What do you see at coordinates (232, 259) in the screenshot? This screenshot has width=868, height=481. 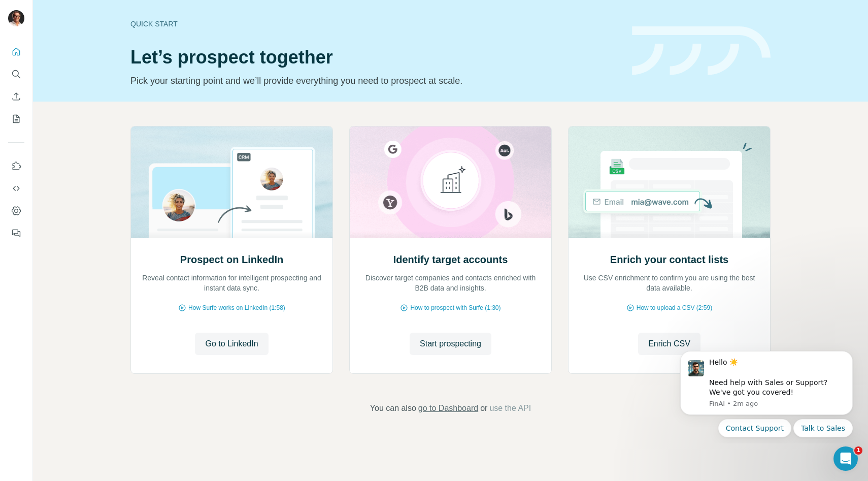 I see `h2: Prospect on LinkedIn` at bounding box center [232, 259].